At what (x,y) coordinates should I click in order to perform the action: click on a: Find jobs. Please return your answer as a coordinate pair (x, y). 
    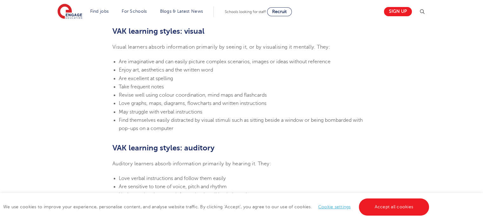
    Looking at the image, I should click on (99, 11).